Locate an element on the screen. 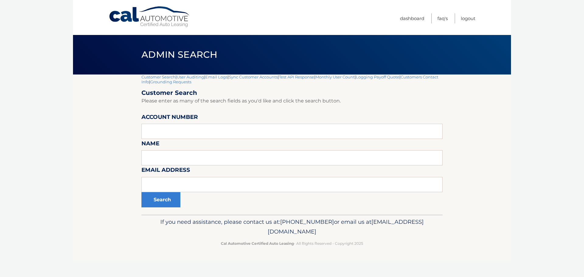  a: Cal Automotive is located at coordinates (150, 17).